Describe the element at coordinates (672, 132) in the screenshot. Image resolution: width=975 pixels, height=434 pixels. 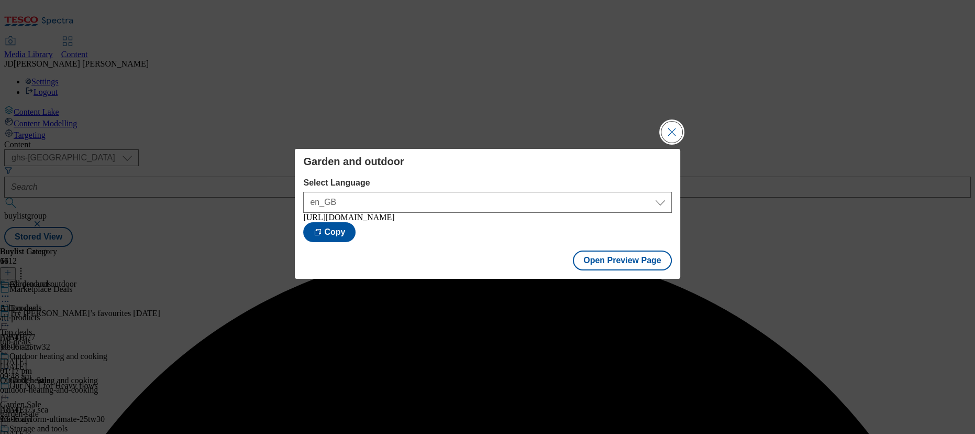
I see `button: Close Modal` at that location.